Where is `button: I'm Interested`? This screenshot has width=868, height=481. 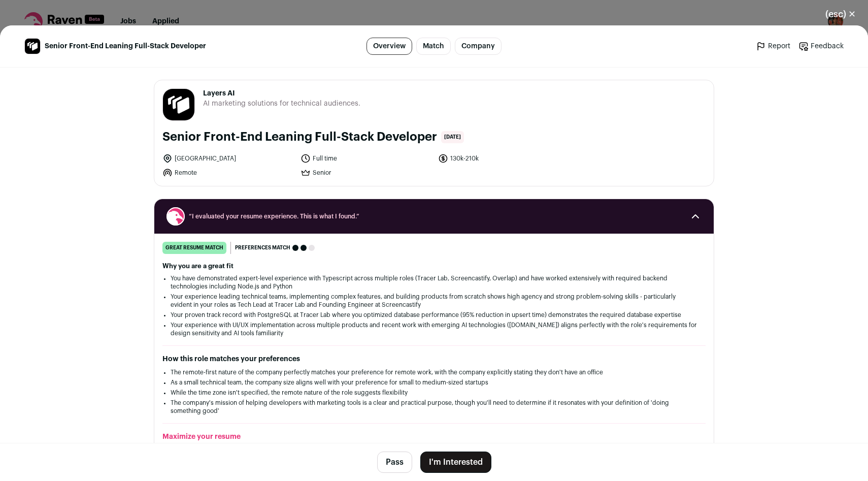
button: I'm Interested is located at coordinates (456, 462).